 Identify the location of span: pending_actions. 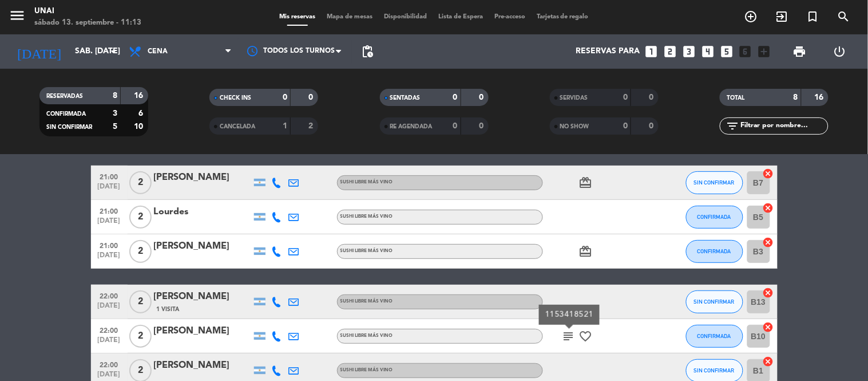
(368, 52).